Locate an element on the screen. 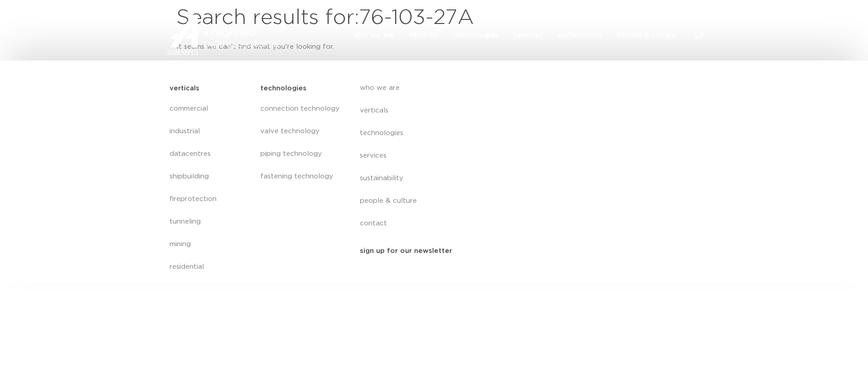 This screenshot has width=868, height=388. a: valve technology is located at coordinates (301, 131).